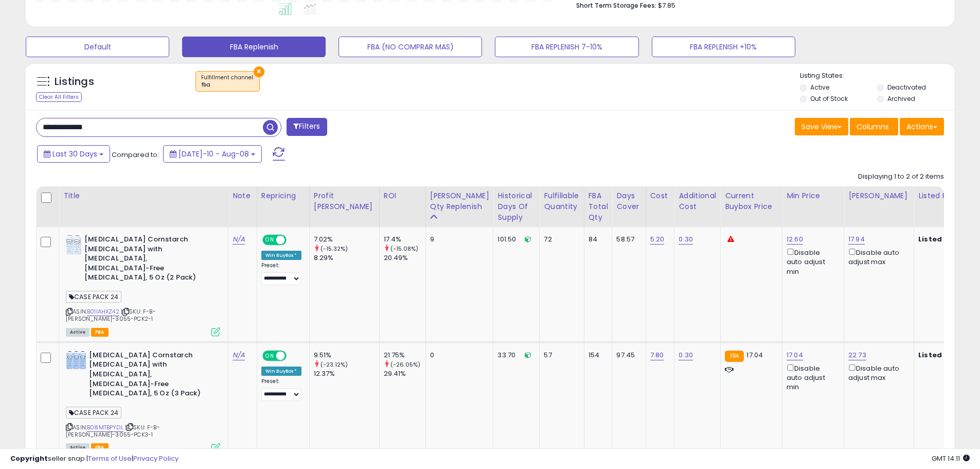 Image resolution: width=980 pixels, height=469 pixels. I want to click on span: Last 30 Days, so click(75, 154).